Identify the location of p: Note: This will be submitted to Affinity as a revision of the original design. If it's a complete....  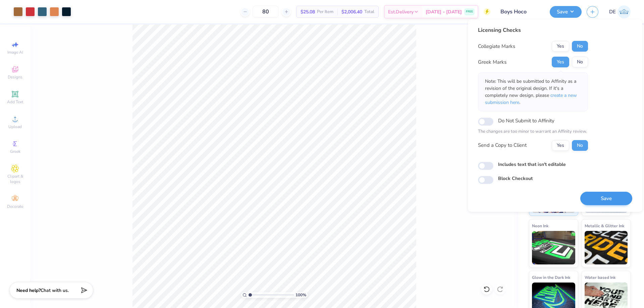
(533, 92).